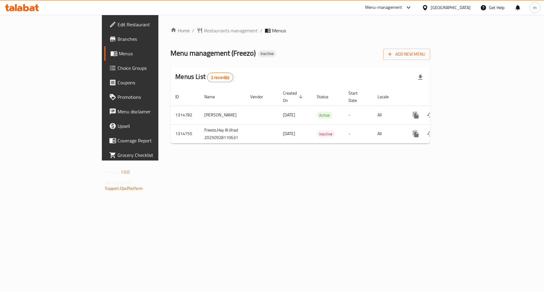  What do you see at coordinates (420, 77) in the screenshot?
I see `div: Export file` at bounding box center [420, 77].